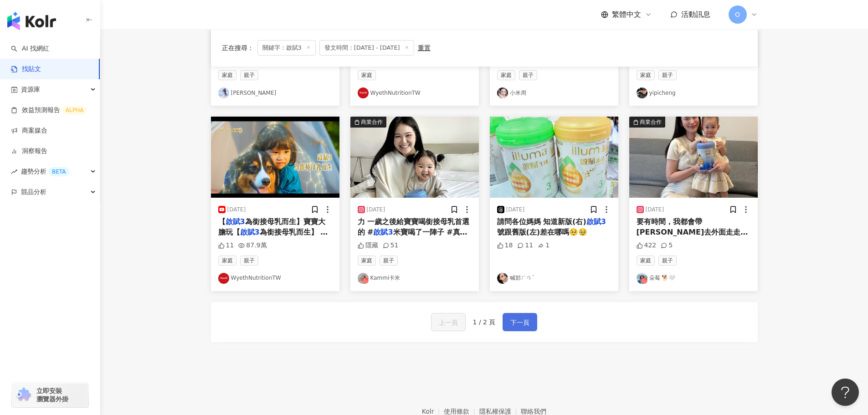  What do you see at coordinates (59, 172) in the screenshot?
I see `div: BETA` at bounding box center [59, 172].